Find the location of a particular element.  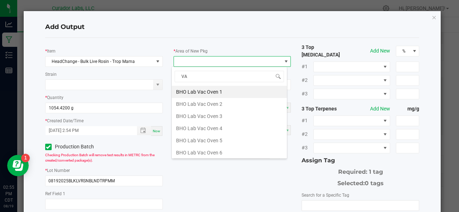

h4: Add Output is located at coordinates (232, 27).